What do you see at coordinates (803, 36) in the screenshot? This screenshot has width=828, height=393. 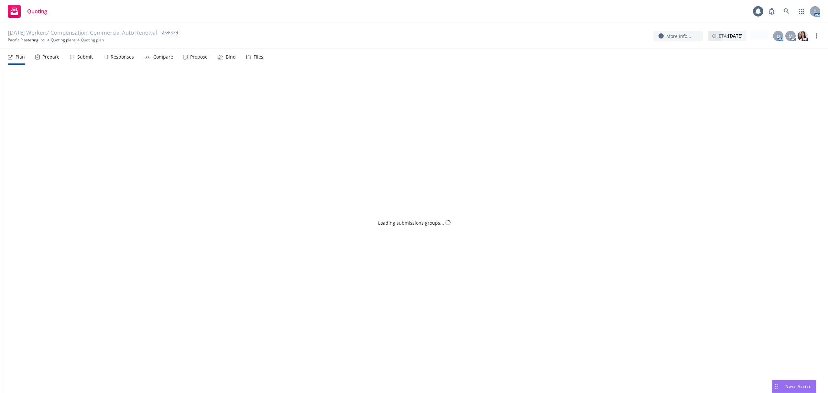 I see `img: photo` at bounding box center [803, 36].